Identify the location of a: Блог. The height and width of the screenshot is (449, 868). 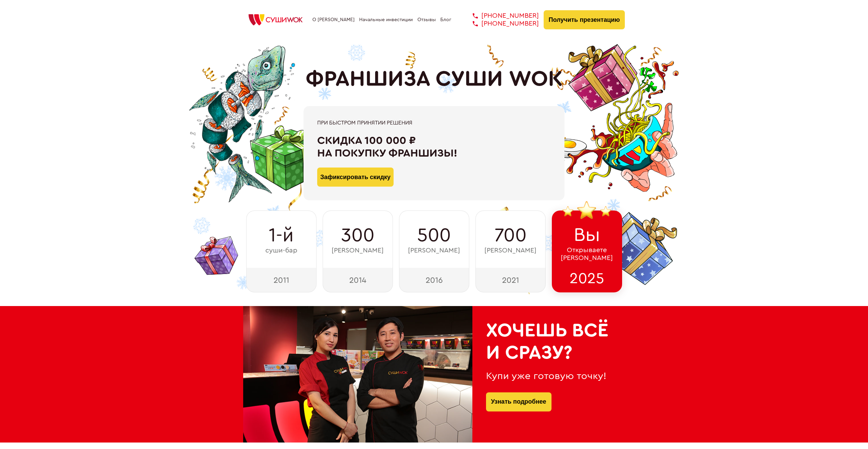
(446, 20).